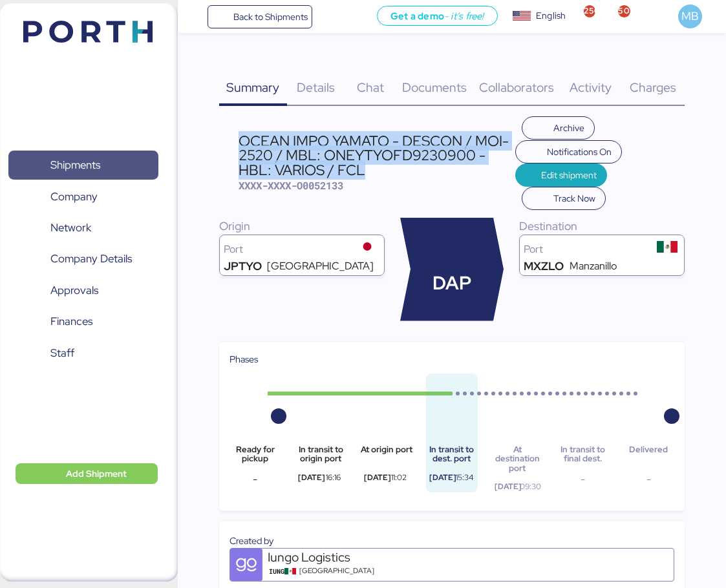  Describe the element at coordinates (75, 165) in the screenshot. I see `span: Shipments` at that location.